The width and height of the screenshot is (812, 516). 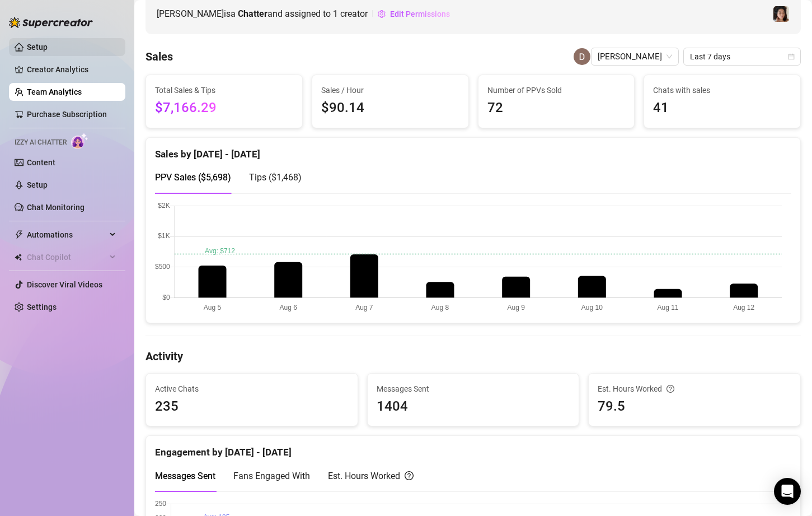 I want to click on span: calendar, so click(x=792, y=57).